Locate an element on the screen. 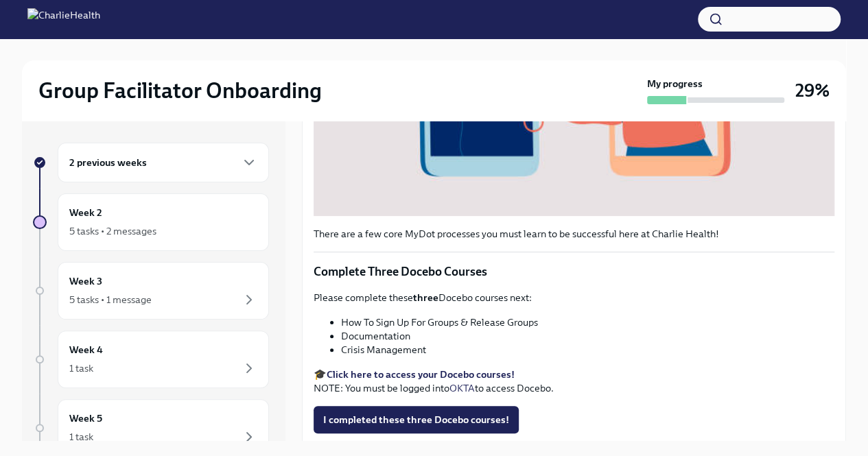  strong: three is located at coordinates (425, 298).